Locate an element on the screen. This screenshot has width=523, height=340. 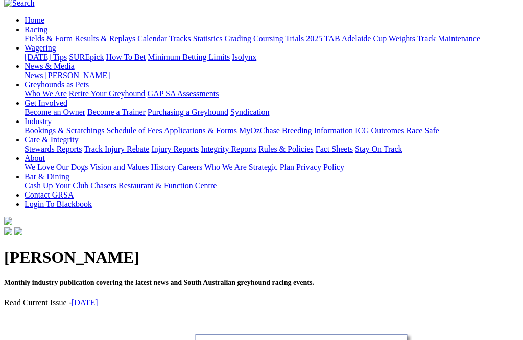
a: News is located at coordinates (34, 75).